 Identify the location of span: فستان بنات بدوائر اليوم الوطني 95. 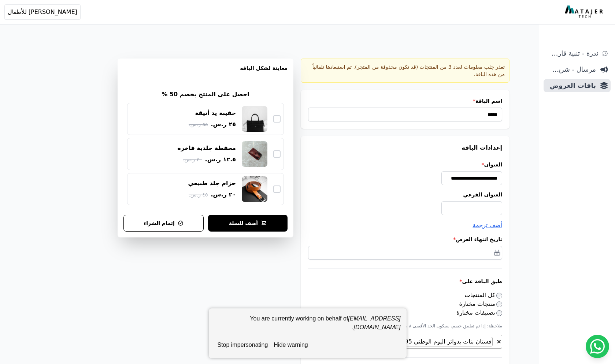
(447, 341).